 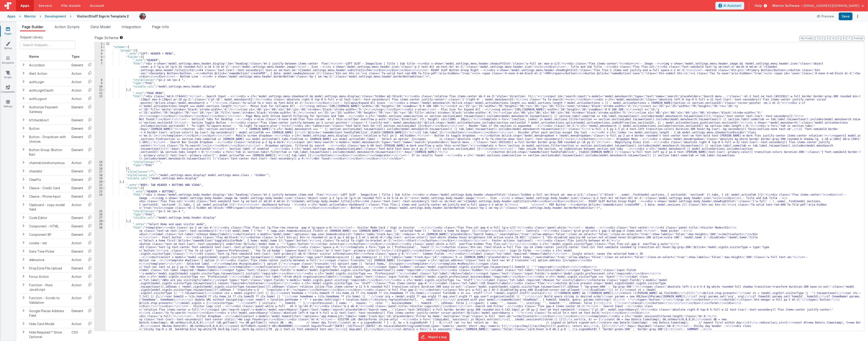 I want to click on button: Format, so click(x=858, y=39).